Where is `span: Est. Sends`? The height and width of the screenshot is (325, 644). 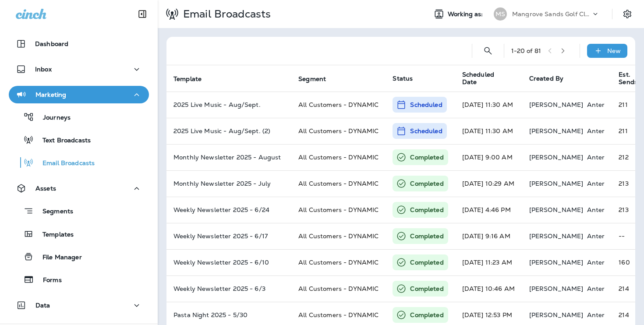 span: Est. Sends is located at coordinates (628, 78).